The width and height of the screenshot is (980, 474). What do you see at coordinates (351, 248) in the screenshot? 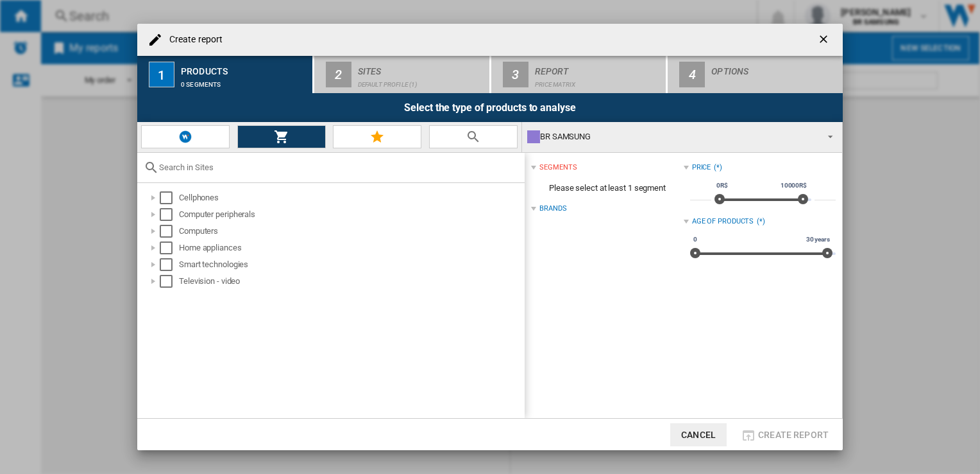
I see `div: Home appliances` at bounding box center [351, 248].